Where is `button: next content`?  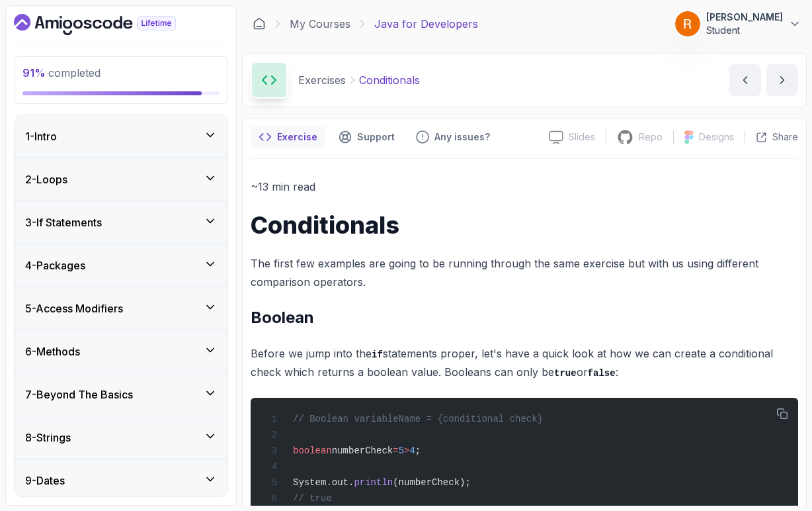 button: next content is located at coordinates (782, 80).